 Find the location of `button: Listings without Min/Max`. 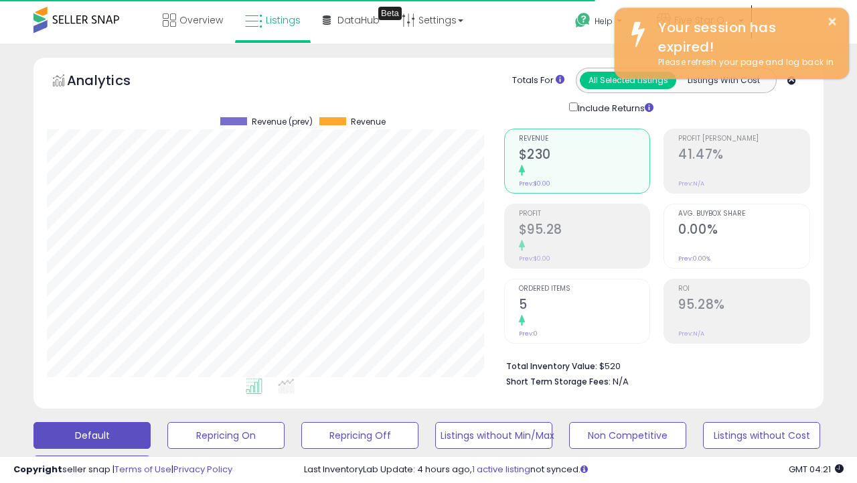

button: Listings without Min/Max is located at coordinates (494, 435).